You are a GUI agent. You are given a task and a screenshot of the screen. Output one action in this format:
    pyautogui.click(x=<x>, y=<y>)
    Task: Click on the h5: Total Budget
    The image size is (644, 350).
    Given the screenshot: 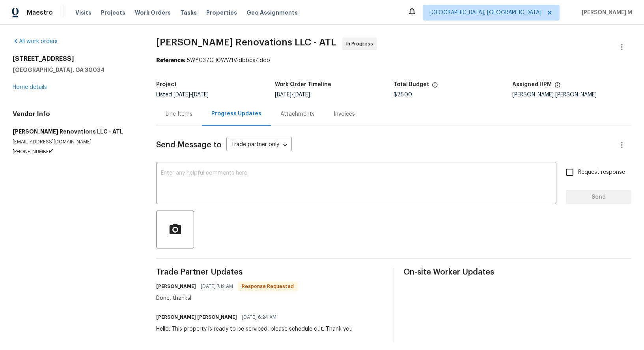 What is the action you would take?
    pyautogui.click(x=412, y=84)
    